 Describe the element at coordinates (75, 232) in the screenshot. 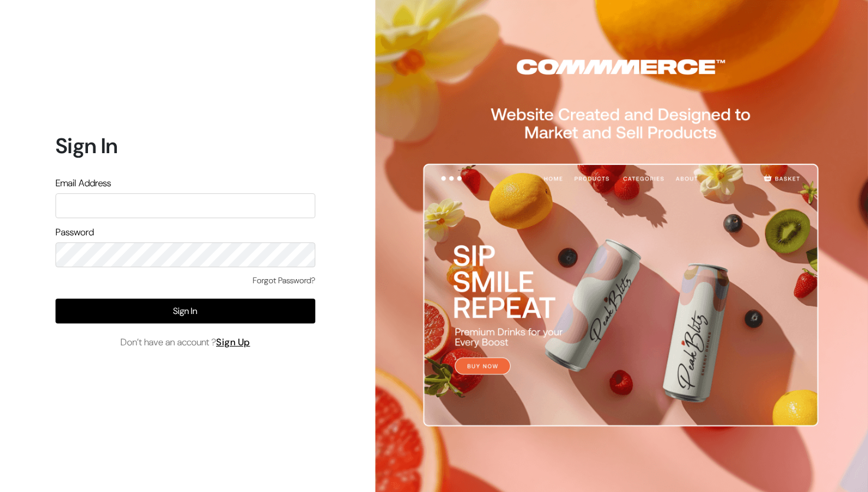

I see `label: Password` at that location.